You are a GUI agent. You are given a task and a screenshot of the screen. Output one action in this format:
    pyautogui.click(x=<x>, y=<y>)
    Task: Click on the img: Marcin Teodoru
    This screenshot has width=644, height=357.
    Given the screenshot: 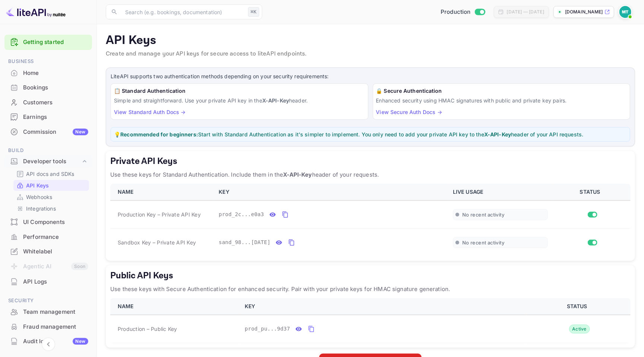 What is the action you would take?
    pyautogui.click(x=625, y=12)
    